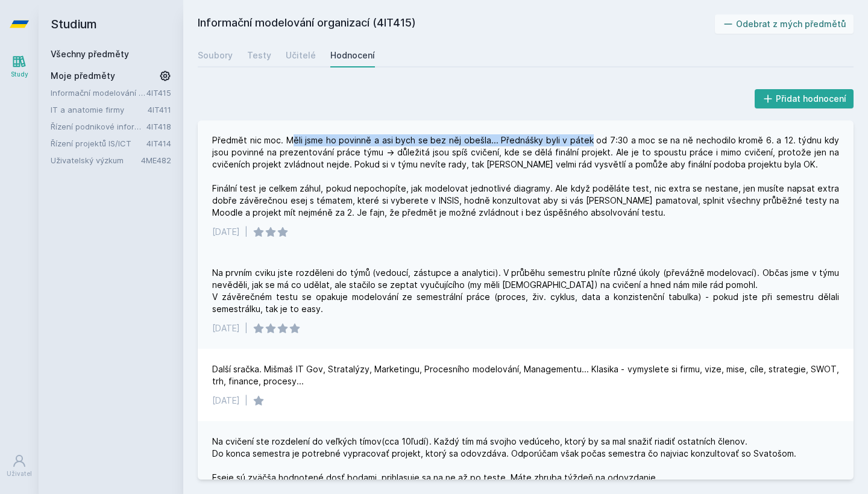 The image size is (868, 494). I want to click on a: Informační modelování organizací, so click(98, 93).